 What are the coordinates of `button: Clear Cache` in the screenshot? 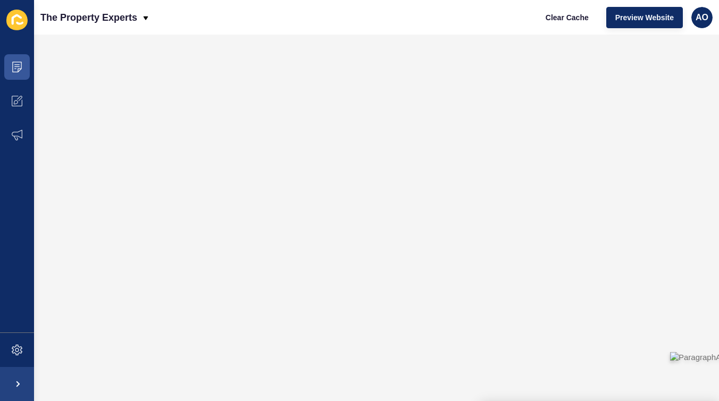 It's located at (567, 18).